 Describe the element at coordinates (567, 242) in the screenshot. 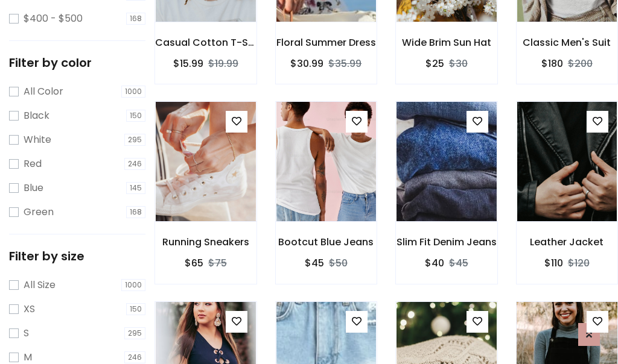

I see `h6: Leather Jacket` at that location.